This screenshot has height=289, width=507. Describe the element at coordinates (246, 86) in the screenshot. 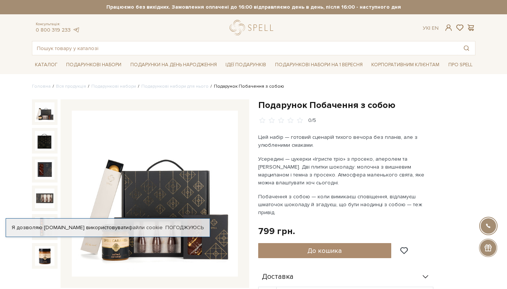

I see `li: Подарунок Побачення з собою` at that location.